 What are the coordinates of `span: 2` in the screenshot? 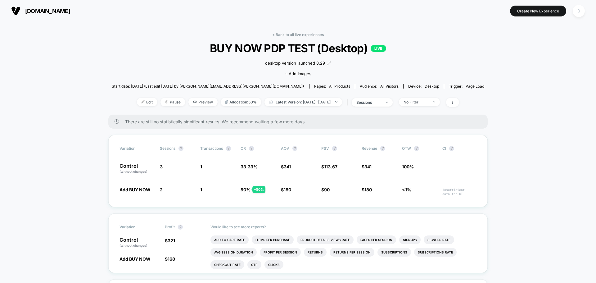 It's located at (161, 189).